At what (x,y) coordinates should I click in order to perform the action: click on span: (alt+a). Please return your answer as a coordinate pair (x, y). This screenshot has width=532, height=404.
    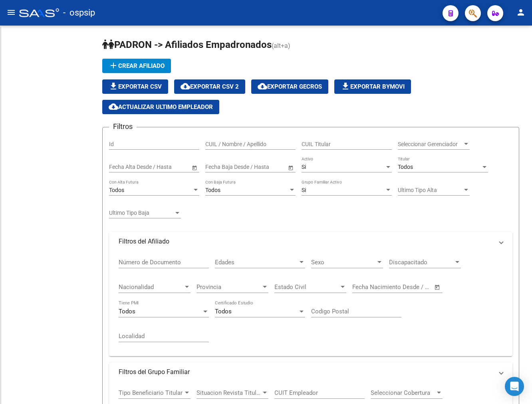
    Looking at the image, I should click on (281, 46).